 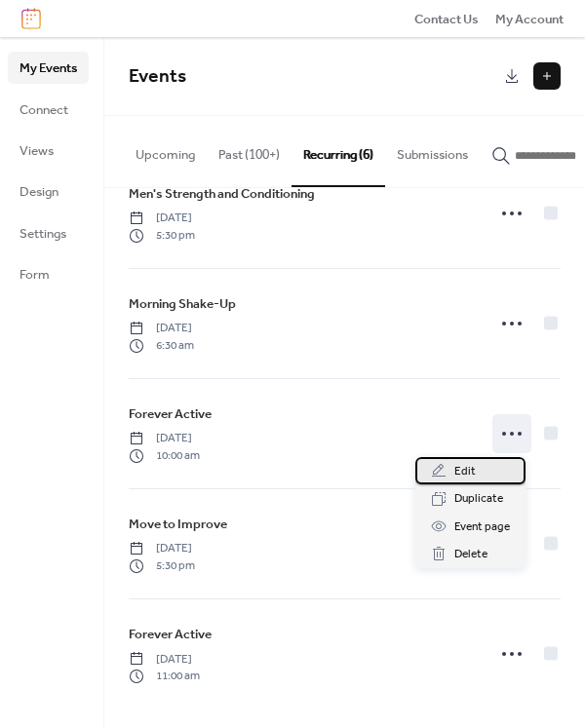 What do you see at coordinates (48, 191) in the screenshot?
I see `a: Design` at bounding box center [48, 191].